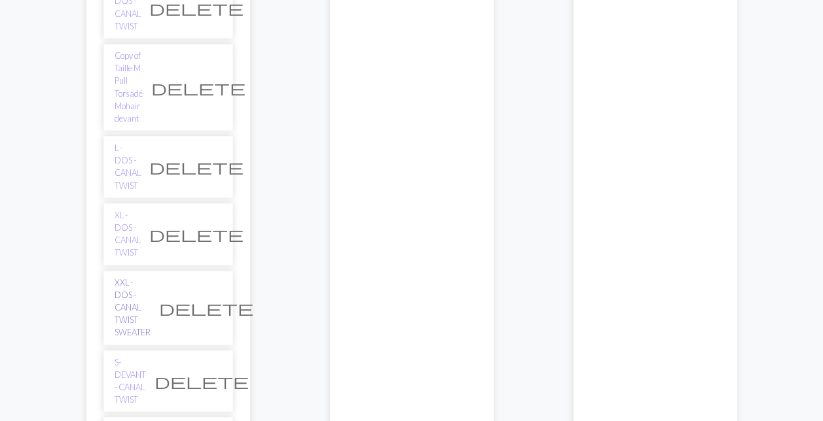 This screenshot has height=421, width=823. Describe the element at coordinates (132, 308) in the screenshot. I see `a: XXL - DOS - CANAL TWIST SWEATER` at that location.